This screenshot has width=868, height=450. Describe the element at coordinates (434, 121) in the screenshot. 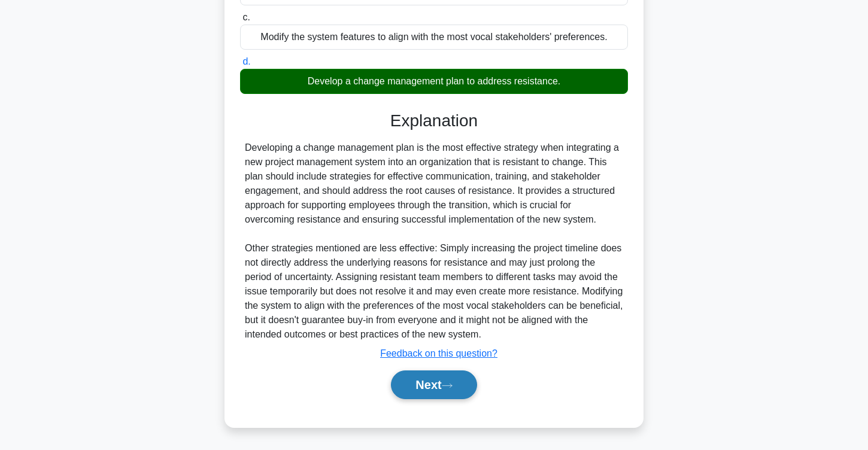

I see `h3: Explanation` at that location.